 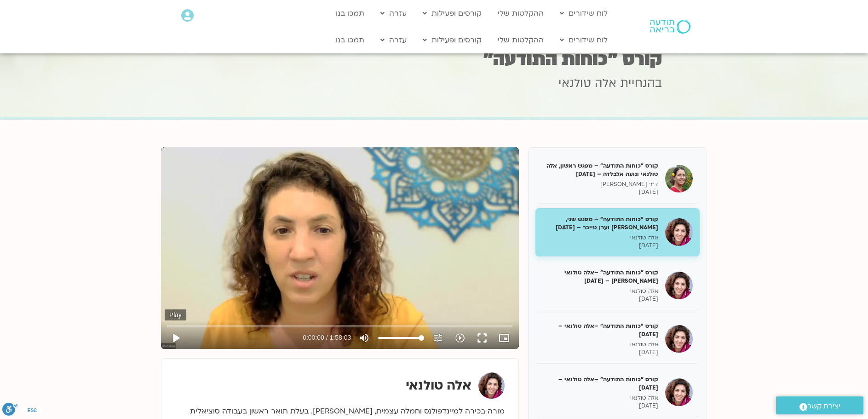 What do you see at coordinates (438, 385) in the screenshot?
I see `strong: אלה טולנאי` at bounding box center [438, 385].